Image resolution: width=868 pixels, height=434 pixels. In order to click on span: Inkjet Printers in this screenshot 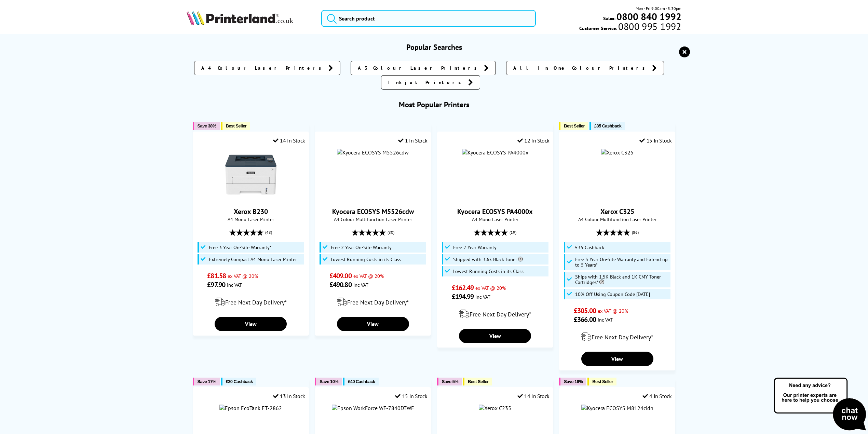, I will do `click(427, 82)`.